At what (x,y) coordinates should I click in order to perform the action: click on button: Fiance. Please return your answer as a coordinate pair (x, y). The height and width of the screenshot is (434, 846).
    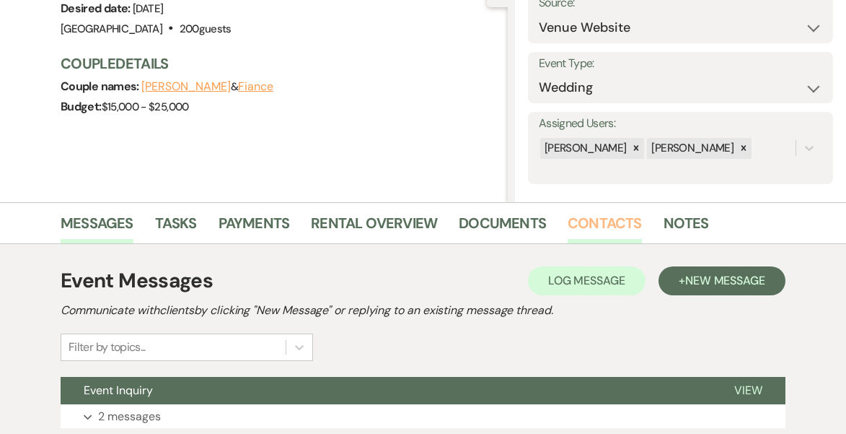
    Looking at the image, I should click on (255, 87).